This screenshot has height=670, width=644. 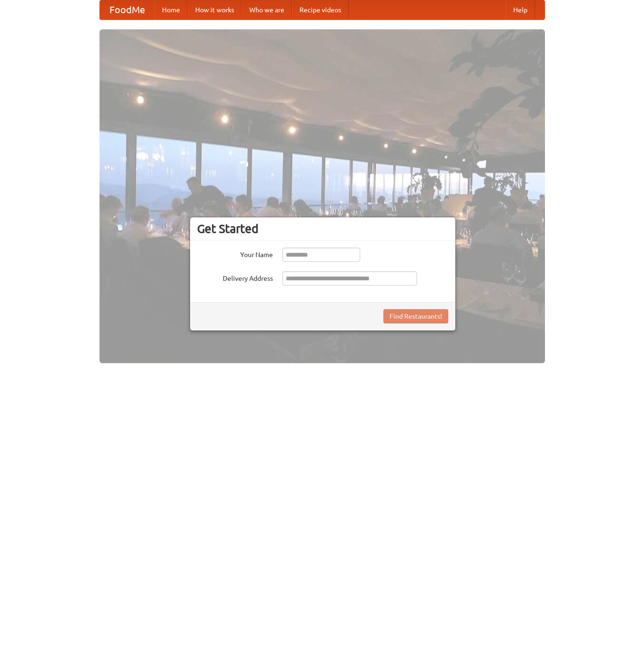 I want to click on a: Help, so click(x=520, y=10).